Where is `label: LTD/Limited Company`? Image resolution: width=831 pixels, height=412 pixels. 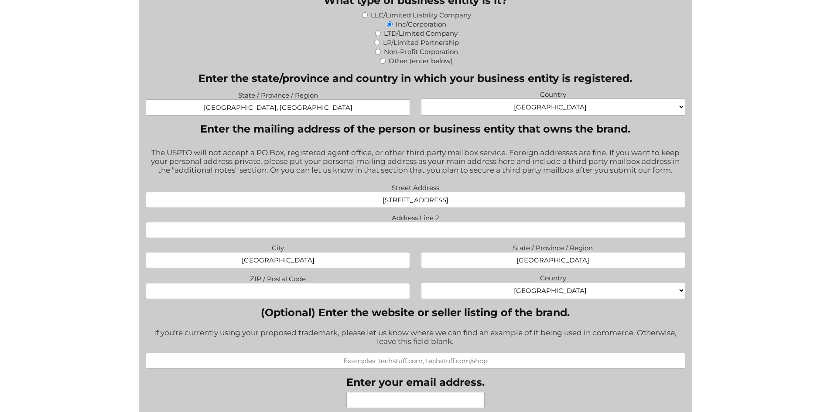
label: LTD/Limited Company is located at coordinates (420, 33).